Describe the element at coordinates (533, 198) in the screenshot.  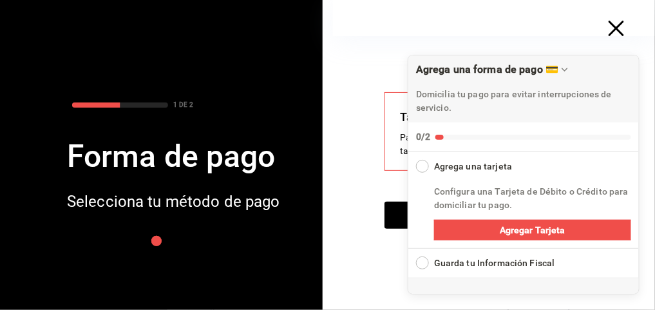
I see `p: Configura una Tarjeta de Débito o Crédito para domiciliar tu pago.` at that location.